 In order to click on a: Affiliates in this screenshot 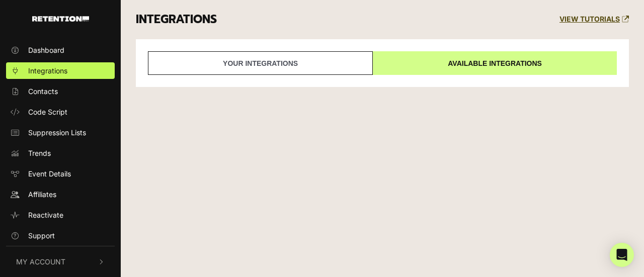, I will do `click(60, 194)`.